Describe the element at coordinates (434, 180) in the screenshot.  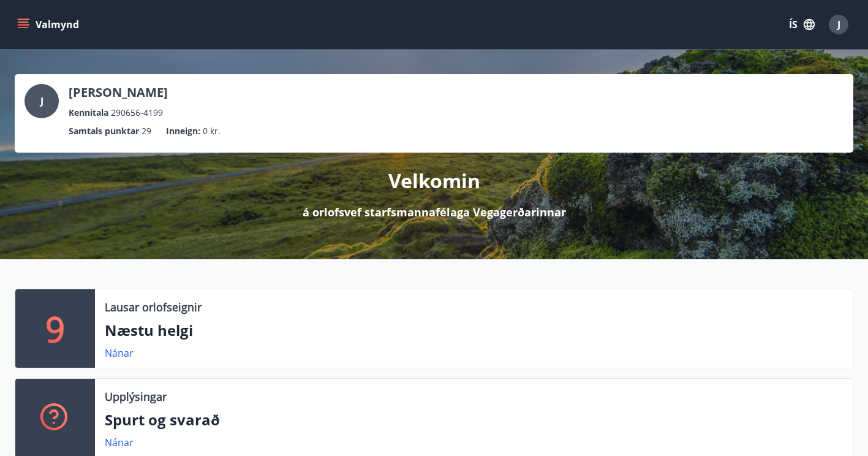
I see `p: Velkomin` at that location.